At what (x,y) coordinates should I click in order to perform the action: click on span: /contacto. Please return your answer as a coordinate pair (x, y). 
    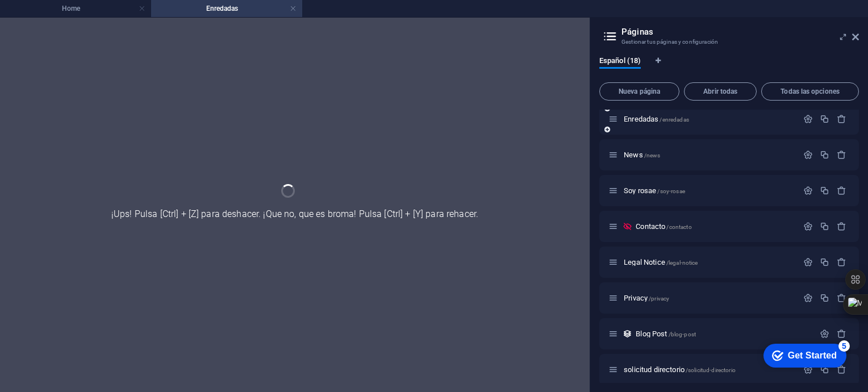
    Looking at the image, I should click on (679, 226).